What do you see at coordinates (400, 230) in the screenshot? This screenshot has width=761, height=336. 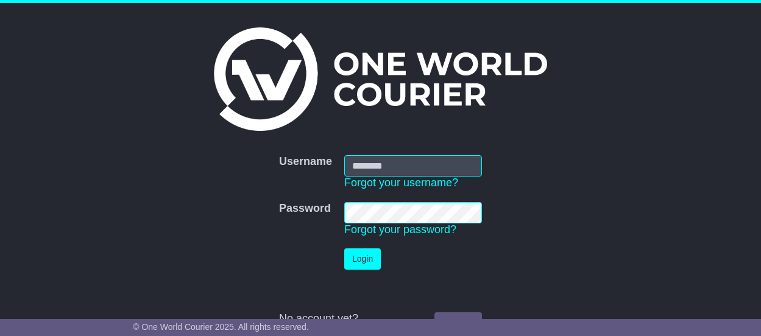 I see `a: Forgot your password?` at bounding box center [400, 230].